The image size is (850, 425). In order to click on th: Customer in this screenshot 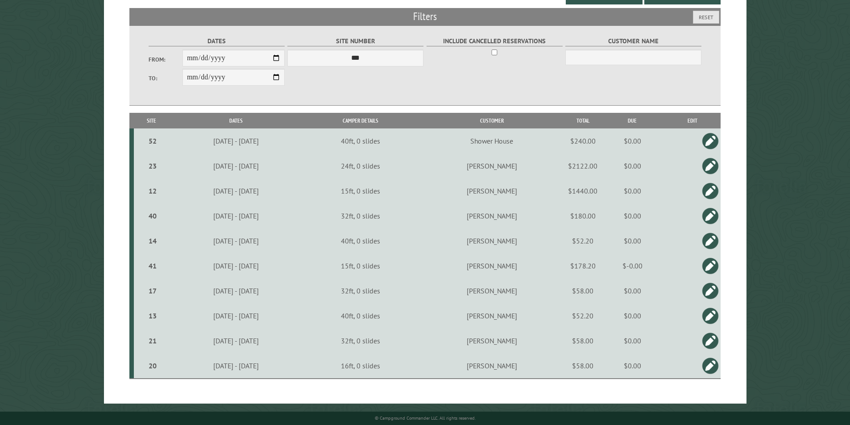, I will do `click(492, 120)`.